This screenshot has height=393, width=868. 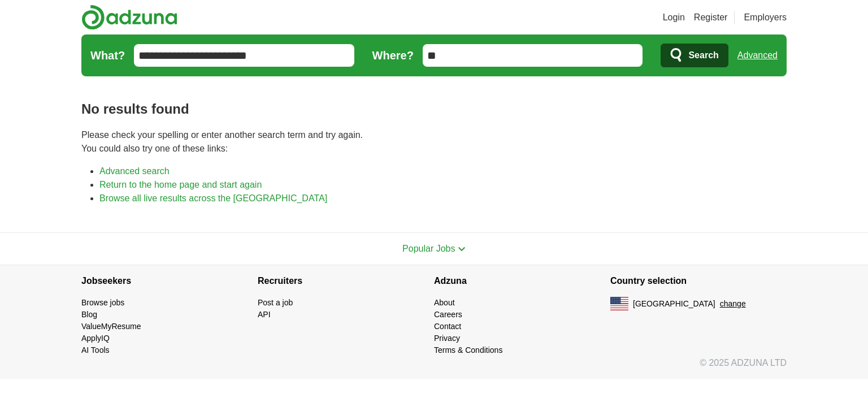 I want to click on a: Advanced, so click(x=757, y=56).